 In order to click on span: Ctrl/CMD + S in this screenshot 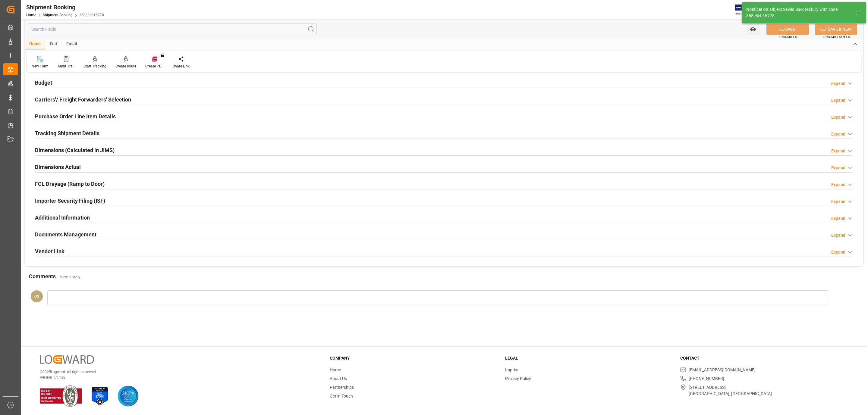, I will do `click(788, 37)`.